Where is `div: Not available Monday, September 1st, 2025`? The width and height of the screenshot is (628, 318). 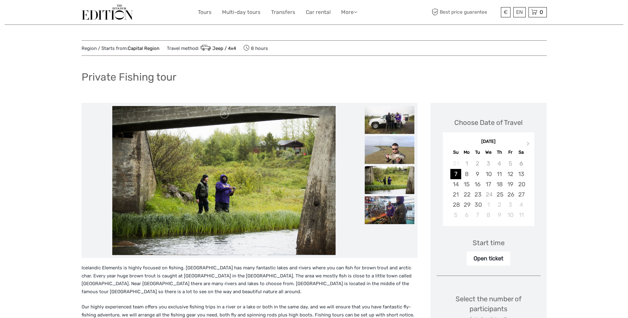
div: Not available Monday, September 1st, 2025 is located at coordinates (467, 163).